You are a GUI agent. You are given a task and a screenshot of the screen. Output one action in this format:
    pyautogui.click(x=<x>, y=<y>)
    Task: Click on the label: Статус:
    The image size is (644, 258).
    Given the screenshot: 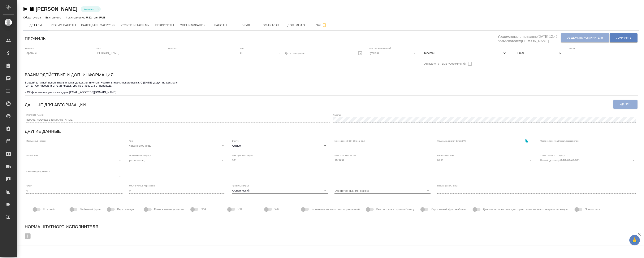 What is the action you would take?
    pyautogui.click(x=236, y=141)
    